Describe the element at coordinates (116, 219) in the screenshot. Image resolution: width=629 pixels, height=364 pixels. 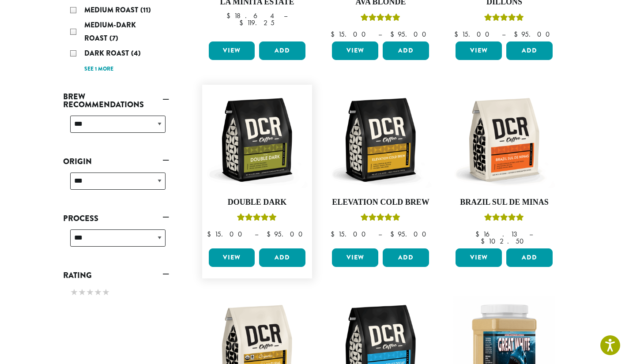
I see `a: Process` at that location.